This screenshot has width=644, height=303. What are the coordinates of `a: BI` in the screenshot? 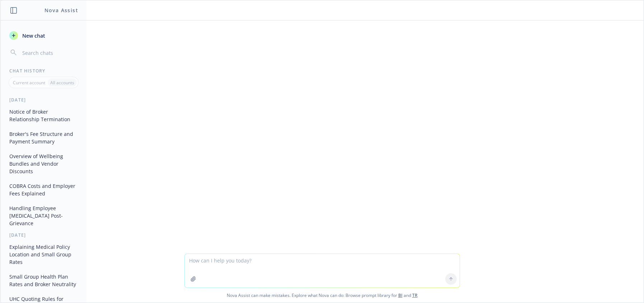 It's located at (400, 295).